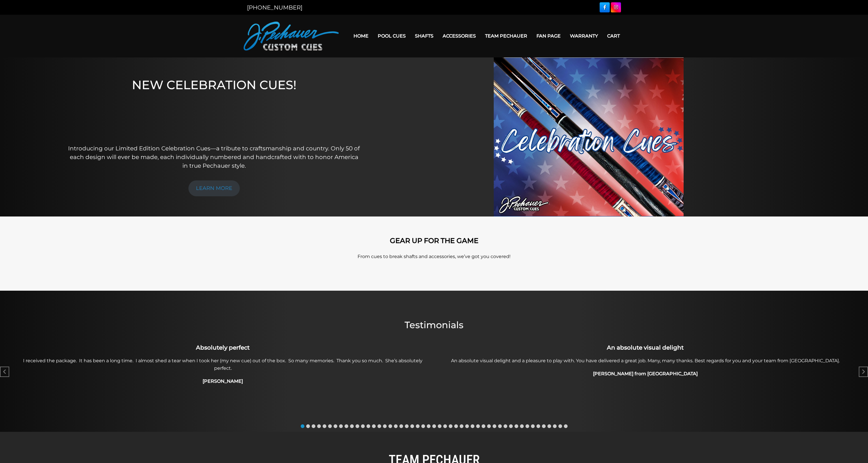 This screenshot has height=463, width=868. Describe the element at coordinates (291, 36) in the screenshot. I see `img: Pechauer Custom Cues` at that location.